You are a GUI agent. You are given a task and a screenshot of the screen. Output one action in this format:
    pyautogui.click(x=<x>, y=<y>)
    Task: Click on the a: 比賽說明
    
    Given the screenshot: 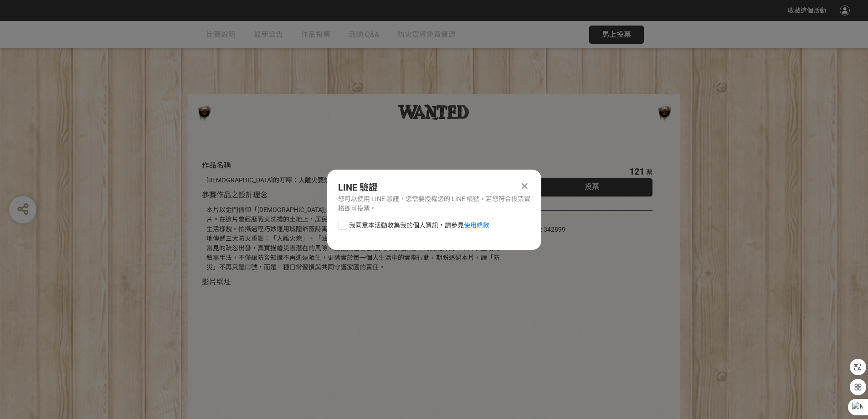 What is the action you would take?
    pyautogui.click(x=221, y=35)
    